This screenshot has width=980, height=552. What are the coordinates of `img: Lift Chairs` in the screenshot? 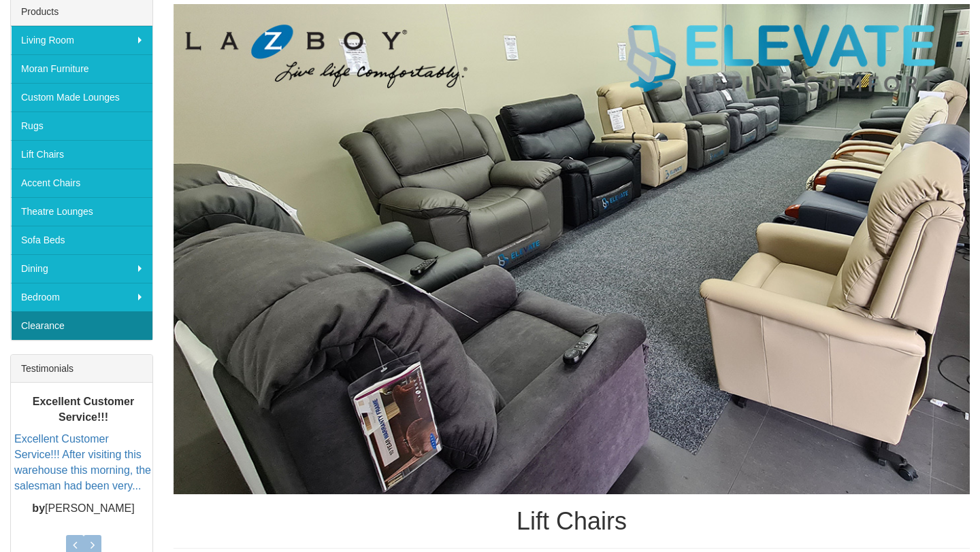 It's located at (572, 250).